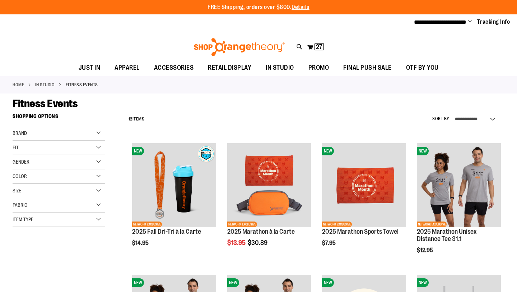 The height and width of the screenshot is (292, 517). What do you see at coordinates (459, 185) in the screenshot?
I see `a: 2025 Marathon Unisex Distance Tee 31.1NEWNETWORK EXCLUSIVE` at bounding box center [459, 185].